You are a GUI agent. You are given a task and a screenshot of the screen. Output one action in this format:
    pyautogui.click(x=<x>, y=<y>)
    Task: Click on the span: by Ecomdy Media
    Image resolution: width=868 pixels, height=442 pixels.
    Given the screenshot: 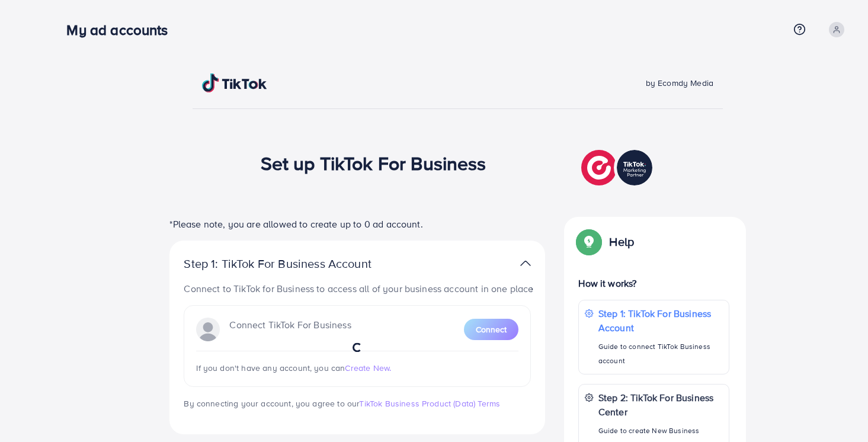 What is the action you would take?
    pyautogui.click(x=679, y=83)
    